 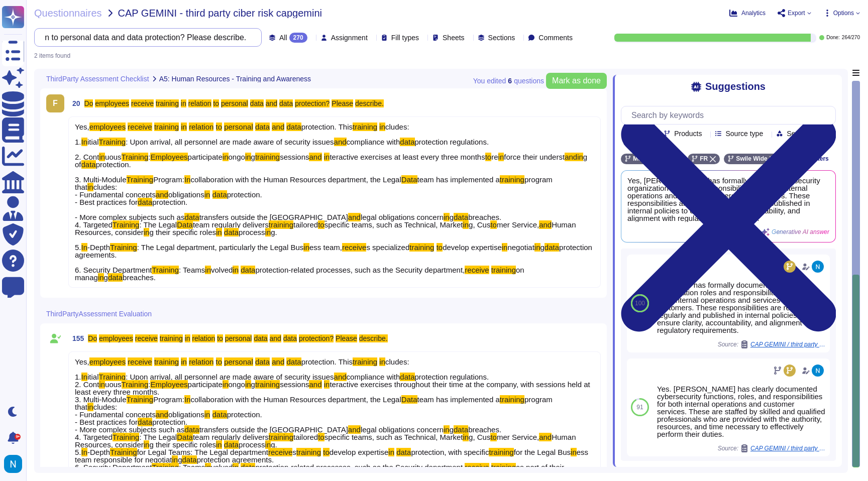 I want to click on span: tailored, so click(x=305, y=437).